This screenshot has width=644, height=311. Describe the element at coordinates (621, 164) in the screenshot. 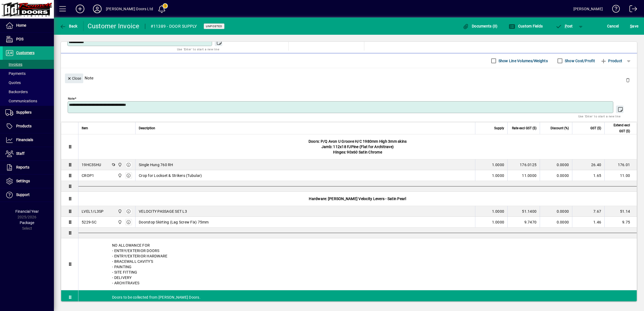

I see `td: 176.01` at that location.